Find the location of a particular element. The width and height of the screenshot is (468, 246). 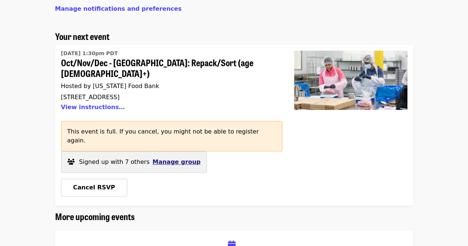

button: View instructions… is located at coordinates (93, 107).